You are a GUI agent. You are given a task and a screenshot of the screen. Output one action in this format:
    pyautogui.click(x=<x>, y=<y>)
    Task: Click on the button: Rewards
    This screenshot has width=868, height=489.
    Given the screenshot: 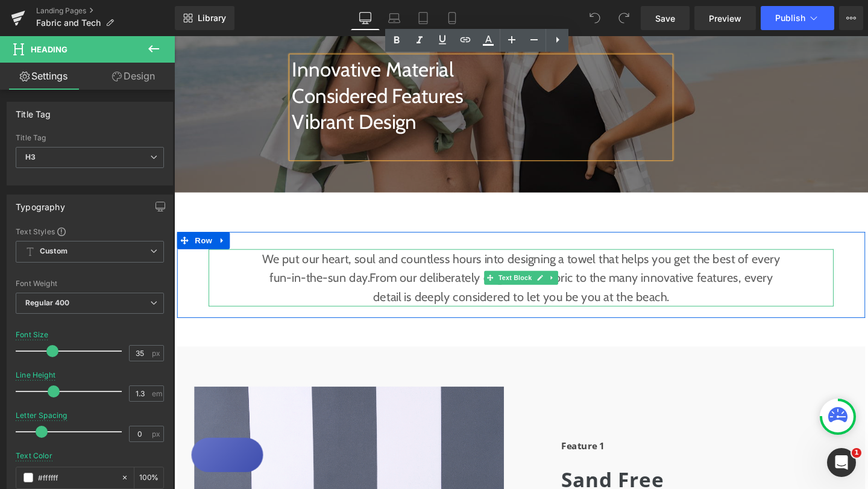 What is the action you would take?
    pyautogui.click(x=55, y=440)
    